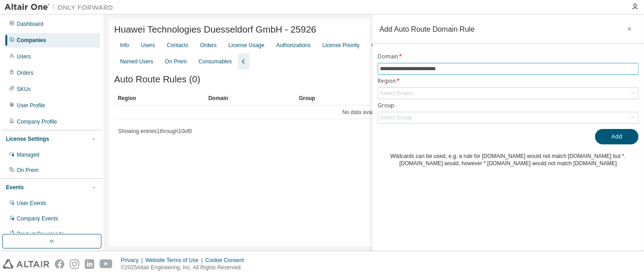  What do you see at coordinates (177, 45) in the screenshot?
I see `div: Contacts` at bounding box center [177, 45].